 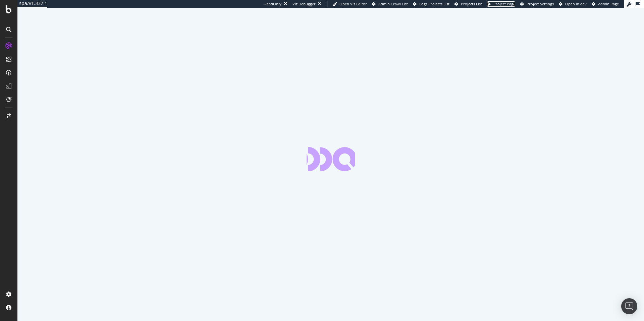 What do you see at coordinates (393, 4) in the screenshot?
I see `span: Admin Crawl List` at bounding box center [393, 4].